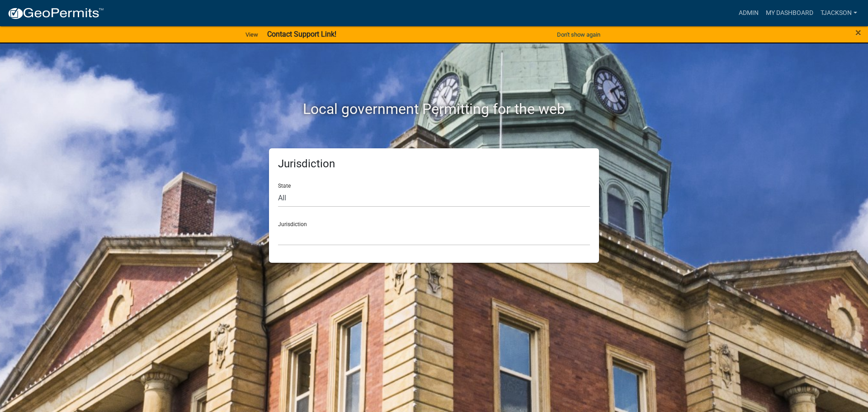 This screenshot has width=868, height=412. I want to click on a: TJackson, so click(838, 13).